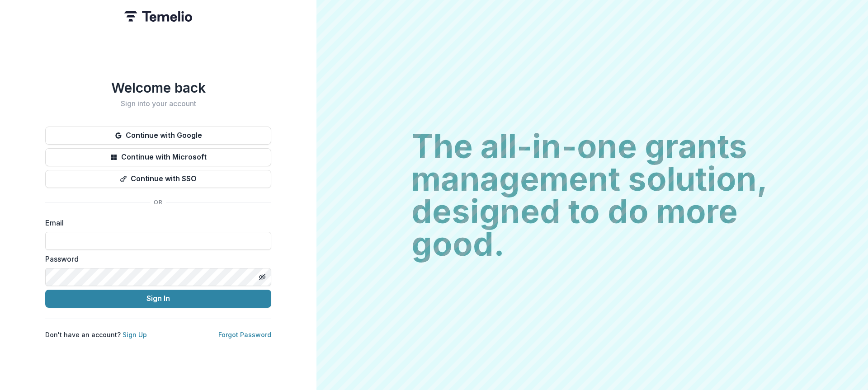 The width and height of the screenshot is (868, 390). What do you see at coordinates (262, 277) in the screenshot?
I see `button: Toggle password visibility` at bounding box center [262, 277].